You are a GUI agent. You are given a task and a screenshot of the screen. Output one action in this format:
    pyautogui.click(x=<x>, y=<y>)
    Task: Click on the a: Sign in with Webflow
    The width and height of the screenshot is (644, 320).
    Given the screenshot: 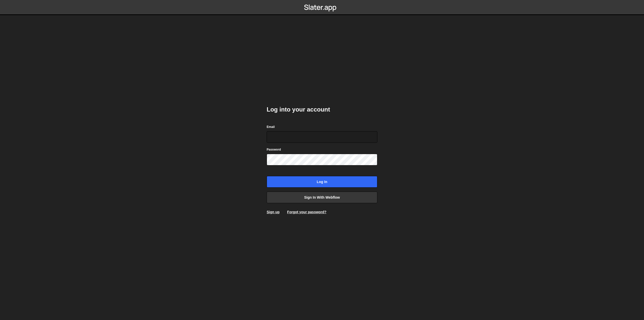 What is the action you would take?
    pyautogui.click(x=322, y=197)
    